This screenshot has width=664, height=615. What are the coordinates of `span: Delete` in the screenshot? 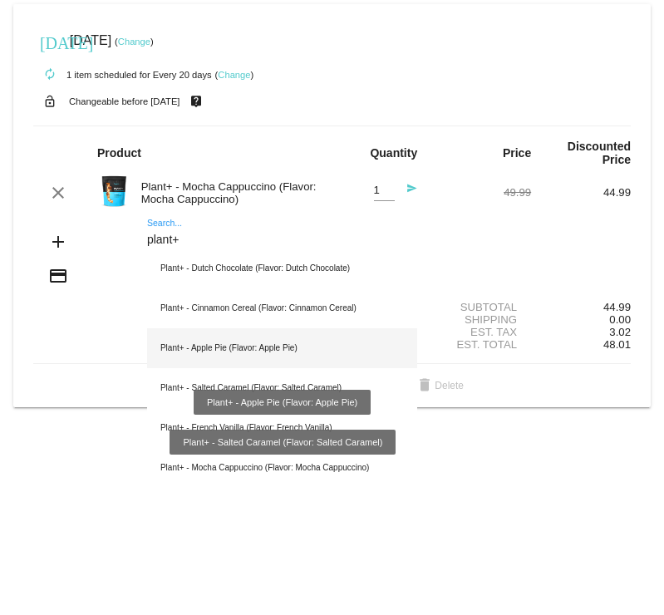 It's located at (439, 386).